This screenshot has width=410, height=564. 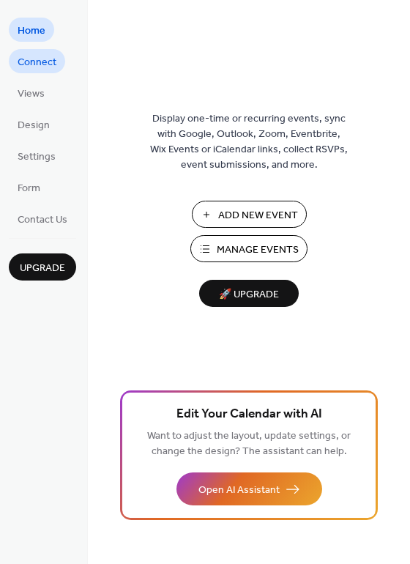 What do you see at coordinates (249, 415) in the screenshot?
I see `span: Edit Your Calendar with AI` at bounding box center [249, 415].